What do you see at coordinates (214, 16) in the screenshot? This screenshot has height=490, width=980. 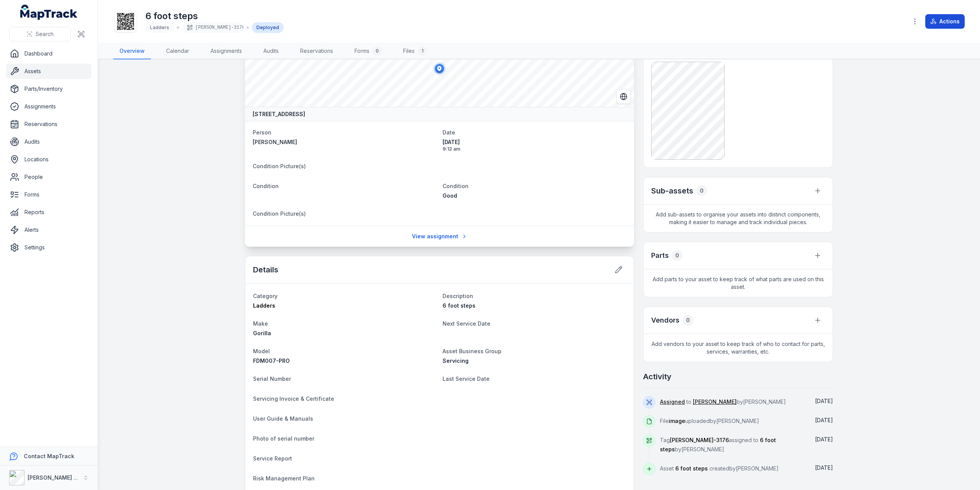 I see `h1: 6 foot steps` at bounding box center [214, 16].